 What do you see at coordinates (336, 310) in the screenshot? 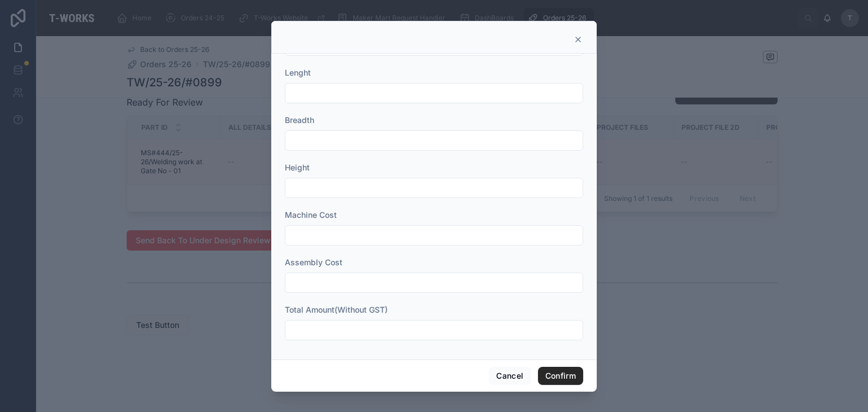
I see `span: Total Amount(Without GST)` at bounding box center [336, 310].